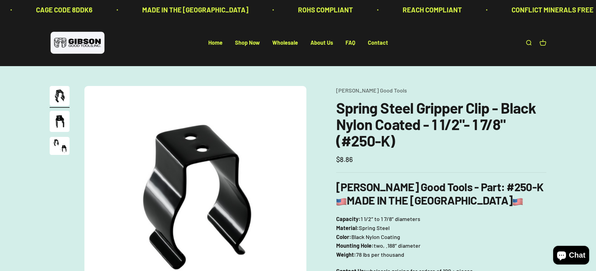 This screenshot has height=271, width=596. I want to click on span: Spring Steel, so click(374, 228).